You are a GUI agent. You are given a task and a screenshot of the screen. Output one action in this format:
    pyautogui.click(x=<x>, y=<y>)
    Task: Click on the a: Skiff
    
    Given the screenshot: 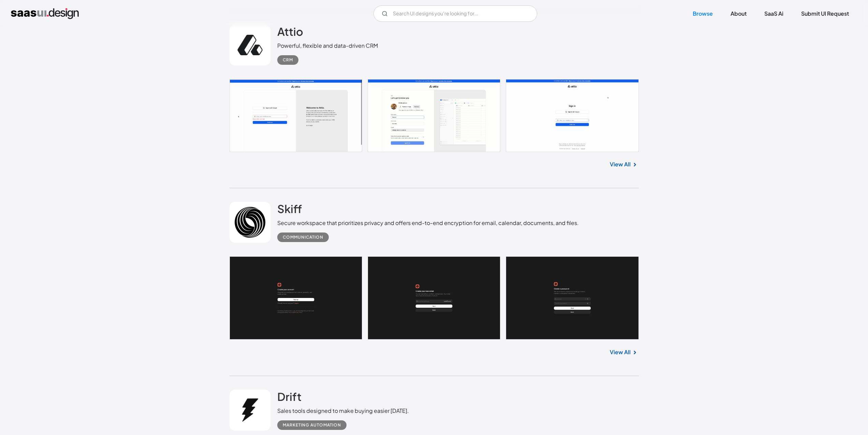 What is the action you would take?
    pyautogui.click(x=290, y=210)
    